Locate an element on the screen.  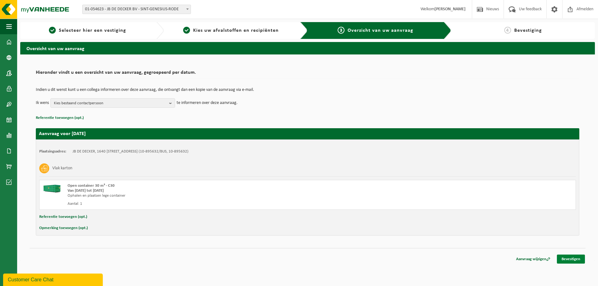
button: Kies bestaand contactpersoon is located at coordinates (113, 103).